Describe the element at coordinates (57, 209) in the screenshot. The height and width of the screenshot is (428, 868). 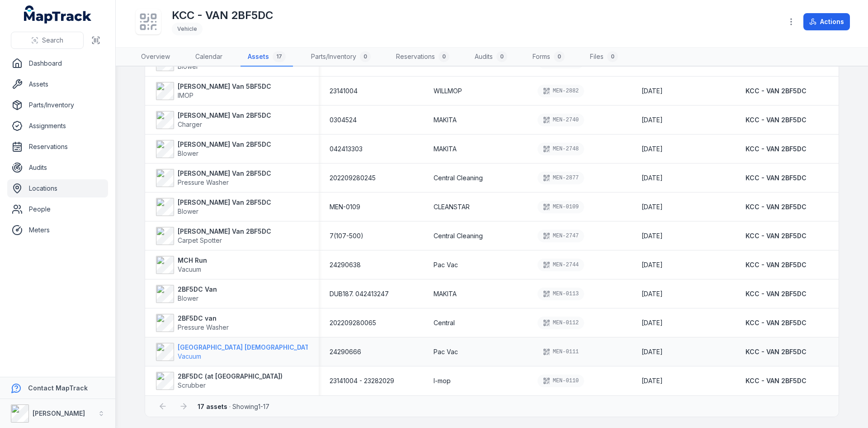
I see `a: People` at that location.